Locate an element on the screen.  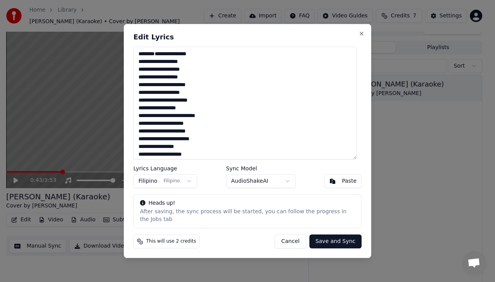
button: Save and Sync is located at coordinates (335, 242).